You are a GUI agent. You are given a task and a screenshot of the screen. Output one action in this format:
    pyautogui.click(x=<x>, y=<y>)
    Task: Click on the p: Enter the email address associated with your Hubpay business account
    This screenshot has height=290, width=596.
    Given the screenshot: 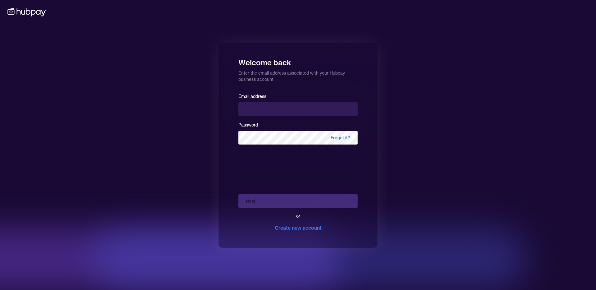 What is the action you would take?
    pyautogui.click(x=298, y=75)
    